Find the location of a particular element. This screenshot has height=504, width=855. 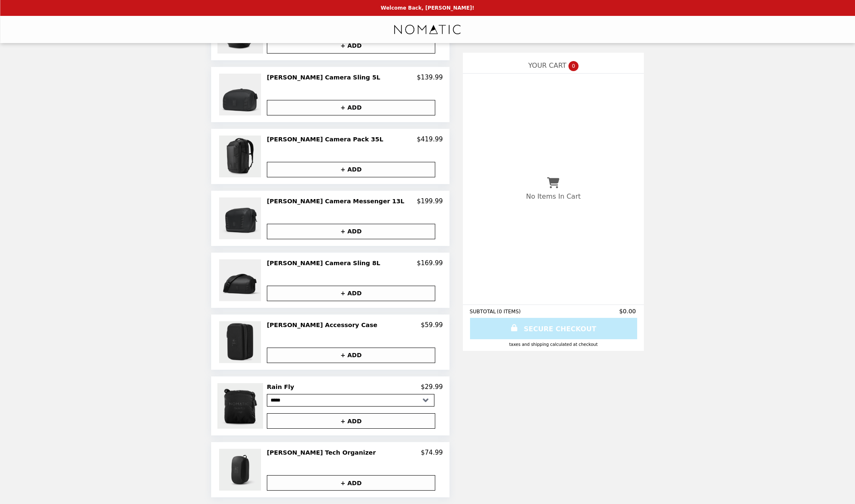

img: McKinnon Camera Sling 5L is located at coordinates (241, 94).